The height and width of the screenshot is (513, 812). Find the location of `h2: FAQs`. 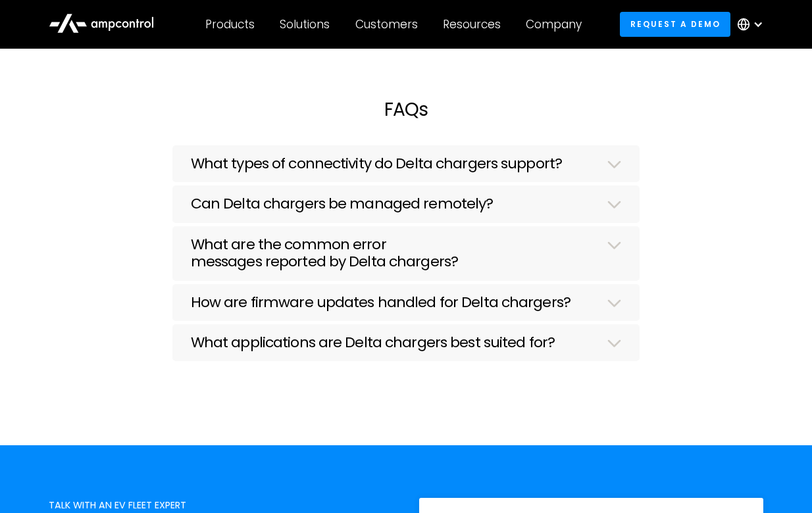

h2: FAQs is located at coordinates (406, 110).